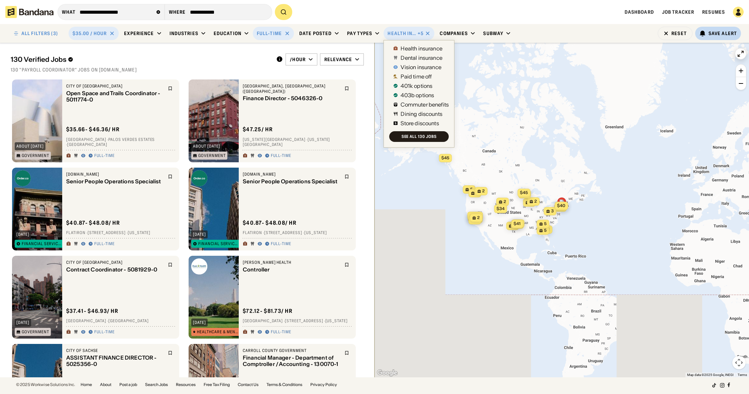 This screenshot has height=394, width=749. Describe the element at coordinates (45, 385) in the screenshot. I see `div: © 2025 Workwise Solutions Inc.` at that location.